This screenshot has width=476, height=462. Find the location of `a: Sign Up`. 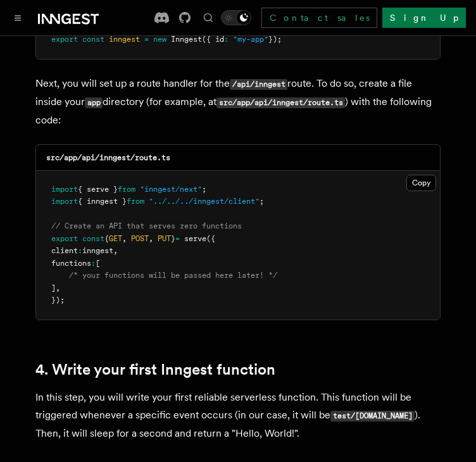

a: Sign Up is located at coordinates (424, 17).